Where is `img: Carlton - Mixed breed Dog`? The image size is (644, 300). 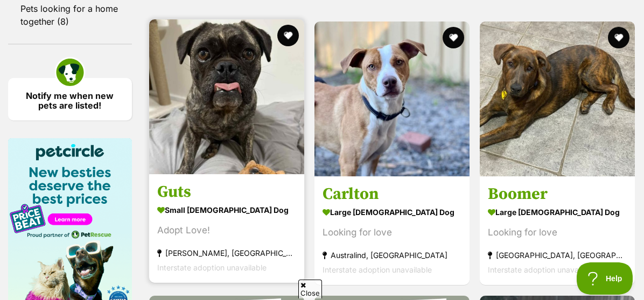
img: Carlton - Mixed breed Dog is located at coordinates (392, 99).